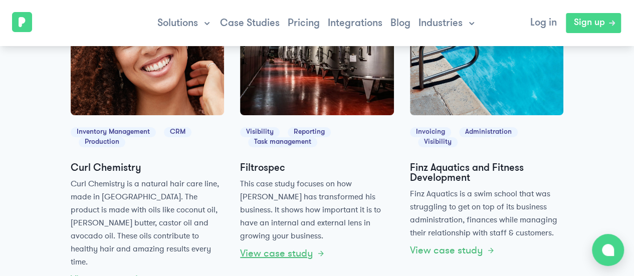 The height and width of the screenshot is (276, 634). What do you see at coordinates (177, 24) in the screenshot?
I see `span: Solutions` at bounding box center [177, 24].